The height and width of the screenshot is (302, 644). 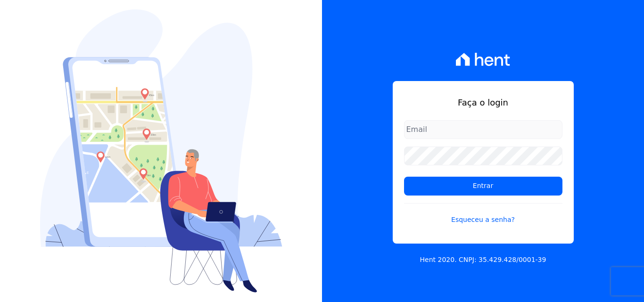 What do you see at coordinates (483, 186) in the screenshot?
I see `input: Entrar` at bounding box center [483, 186].